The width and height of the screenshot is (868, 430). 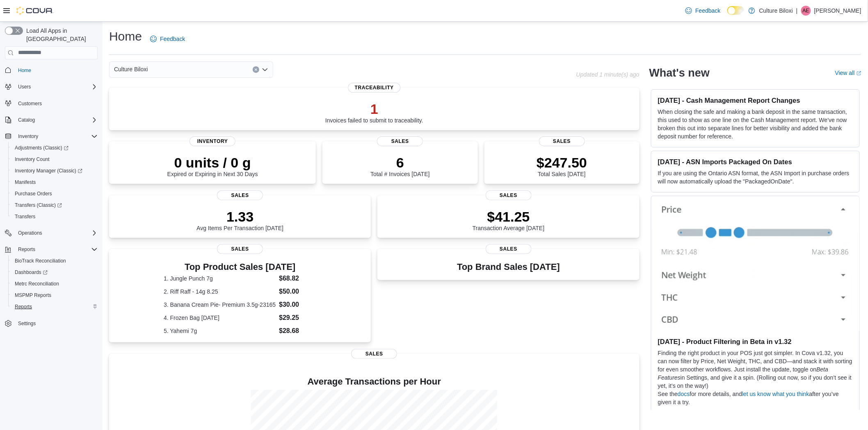 I want to click on span: Dark Mode, so click(x=727, y=15).